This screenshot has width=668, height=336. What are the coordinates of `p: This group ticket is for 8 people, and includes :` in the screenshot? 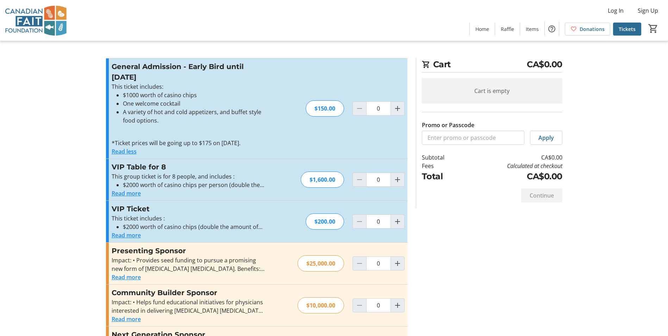 It's located at (188, 176).